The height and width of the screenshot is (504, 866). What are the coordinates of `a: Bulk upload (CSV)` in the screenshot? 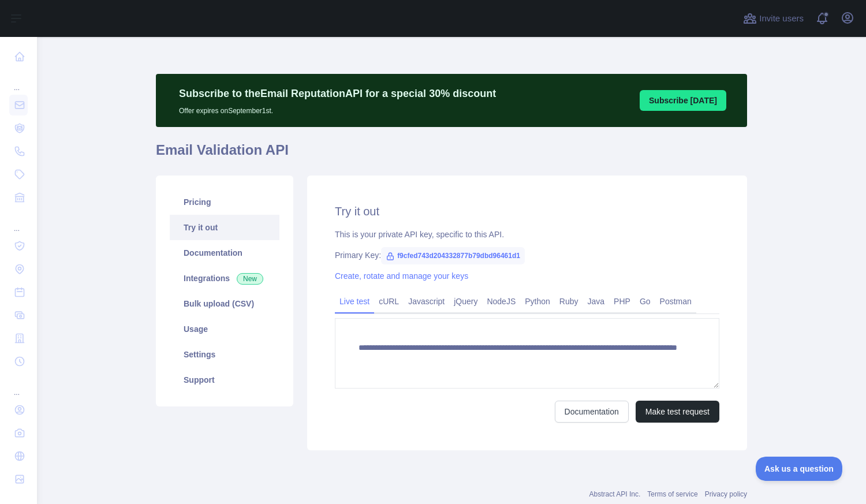 It's located at (225, 303).